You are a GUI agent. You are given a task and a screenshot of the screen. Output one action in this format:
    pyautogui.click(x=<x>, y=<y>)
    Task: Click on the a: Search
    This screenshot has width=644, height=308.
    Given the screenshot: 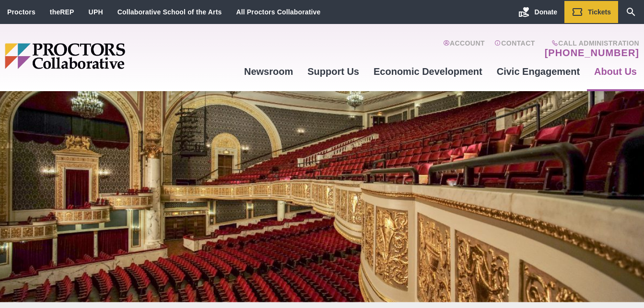 What is the action you would take?
    pyautogui.click(x=631, y=12)
    